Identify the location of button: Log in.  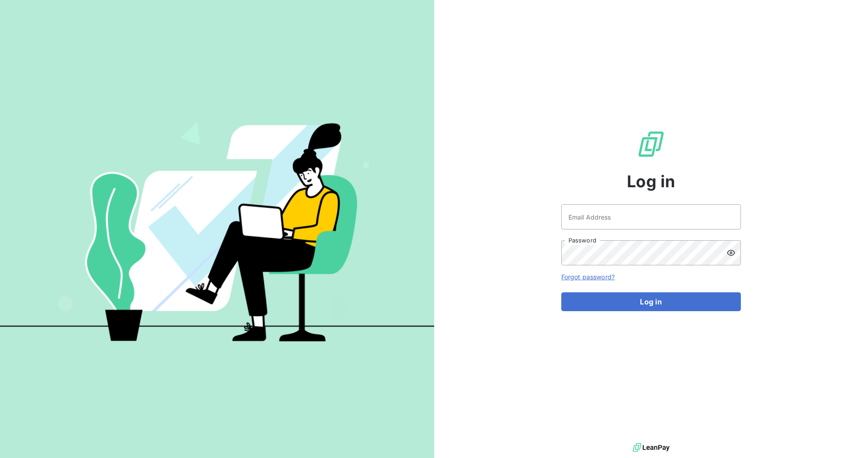
(651, 302).